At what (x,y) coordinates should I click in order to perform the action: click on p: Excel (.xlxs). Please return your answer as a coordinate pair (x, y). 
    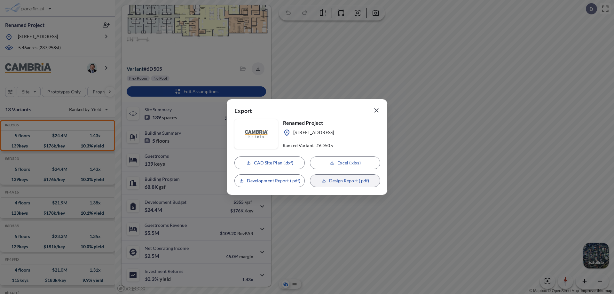
    Looking at the image, I should click on (349, 163).